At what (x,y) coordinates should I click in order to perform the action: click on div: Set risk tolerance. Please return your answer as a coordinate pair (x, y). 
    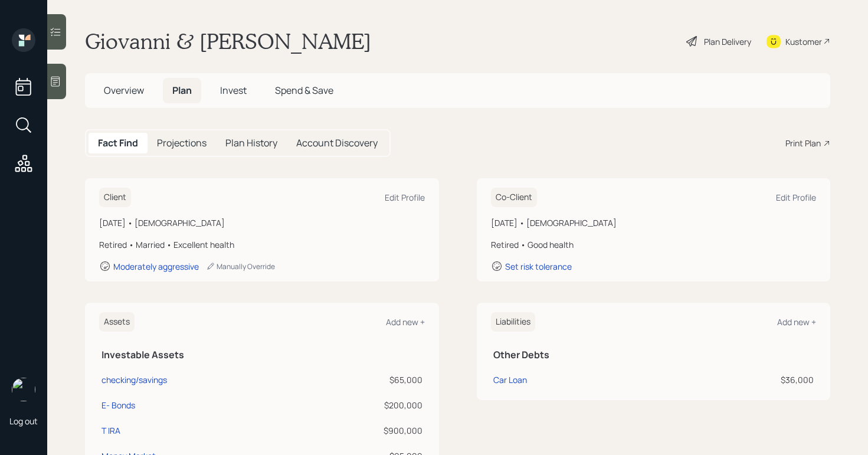
    Looking at the image, I should click on (538, 266).